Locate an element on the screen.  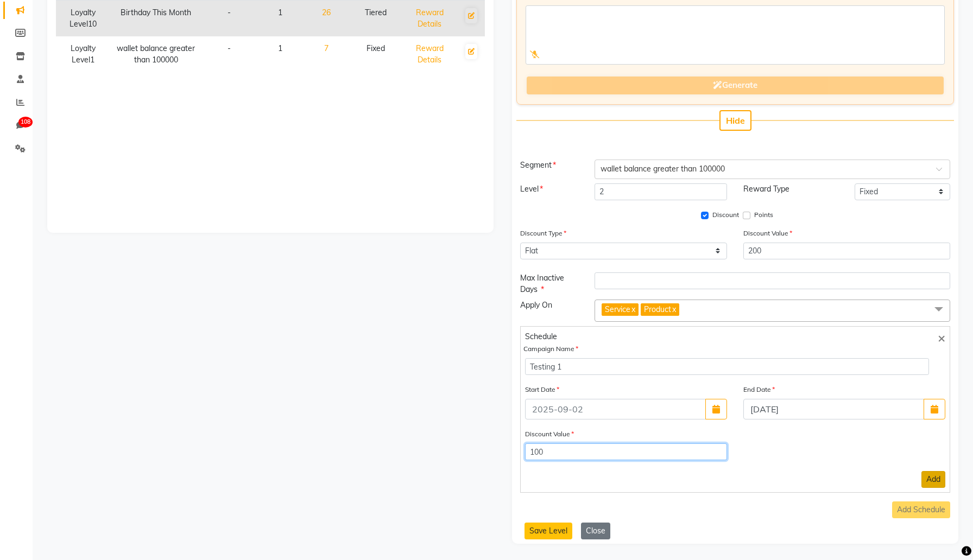
a: 26 is located at coordinates (326, 12).